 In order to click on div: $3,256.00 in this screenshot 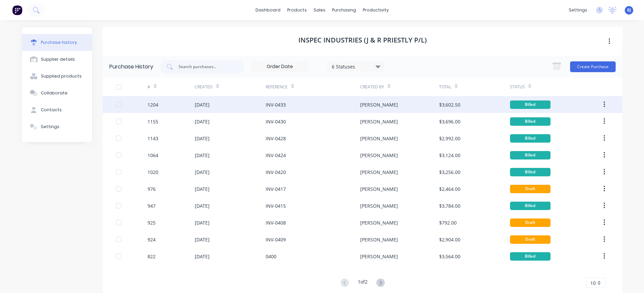, I will do `click(449, 172)`.